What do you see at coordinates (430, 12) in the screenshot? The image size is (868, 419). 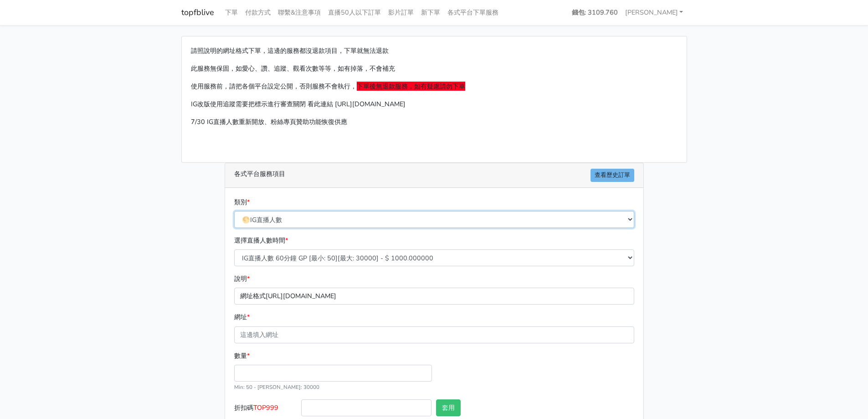 I see `a: 新下單` at bounding box center [430, 12].